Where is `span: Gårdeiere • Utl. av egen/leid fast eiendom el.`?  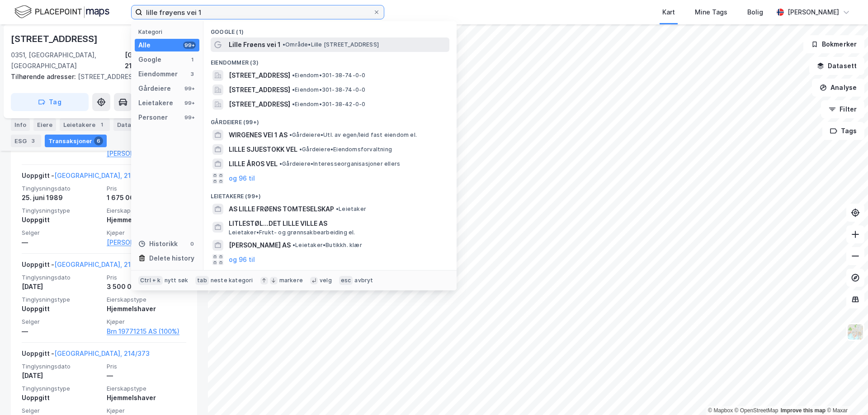
span: Gårdeiere • Utl. av egen/leid fast eiendom el. is located at coordinates (353, 135).